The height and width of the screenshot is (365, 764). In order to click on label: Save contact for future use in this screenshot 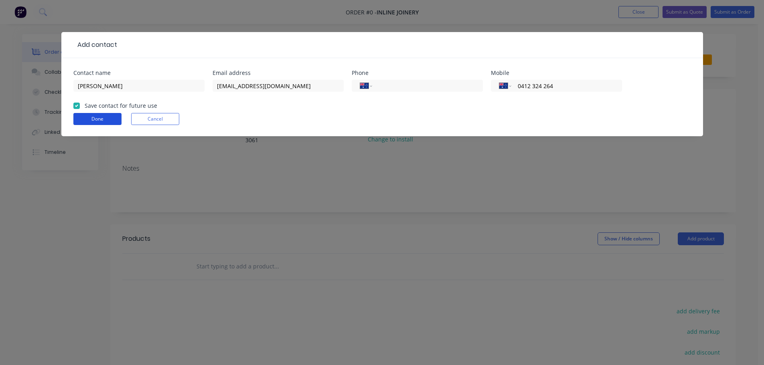, I will do `click(121, 106)`.